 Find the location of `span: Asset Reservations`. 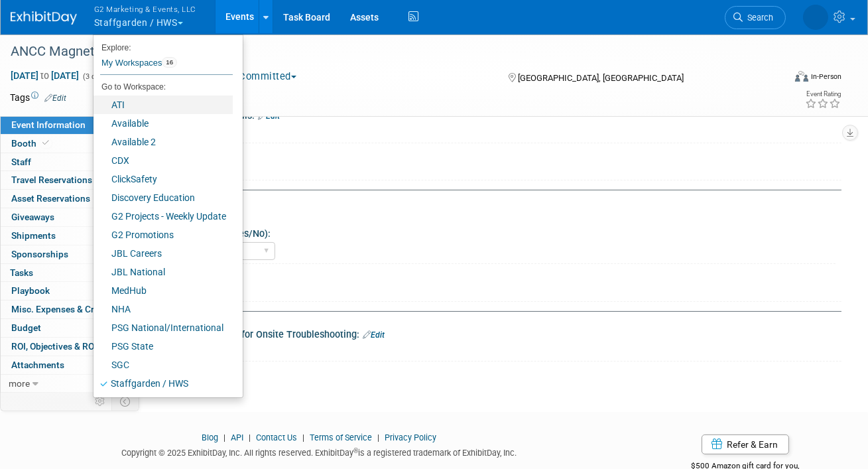

span: Asset Reservations is located at coordinates (51, 199).